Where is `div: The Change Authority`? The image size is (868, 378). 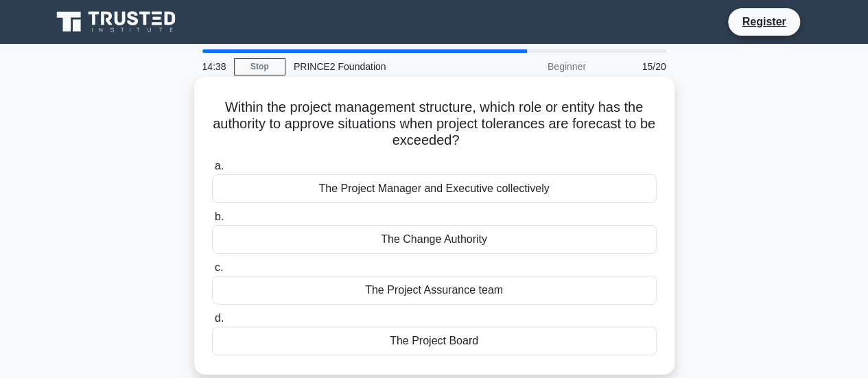 div: The Change Authority is located at coordinates (435, 239).